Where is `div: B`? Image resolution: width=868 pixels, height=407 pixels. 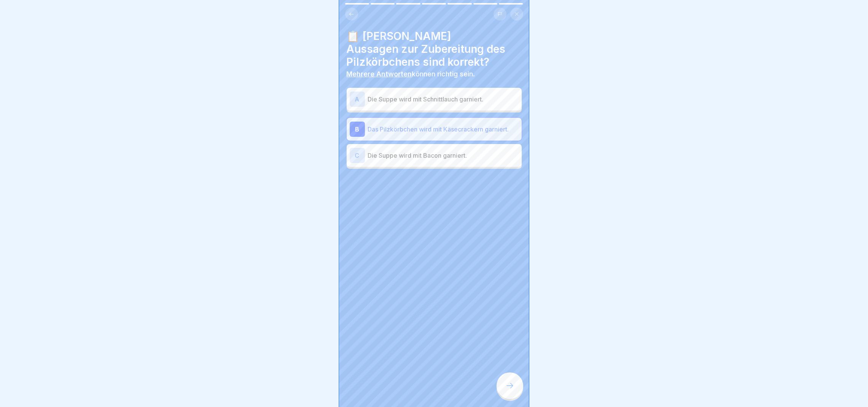 div: B is located at coordinates (357, 130).